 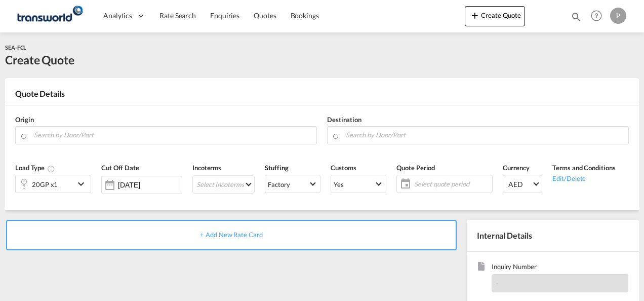 What do you see at coordinates (277, 168) in the screenshot?
I see `span: Stuffing` at bounding box center [277, 168].